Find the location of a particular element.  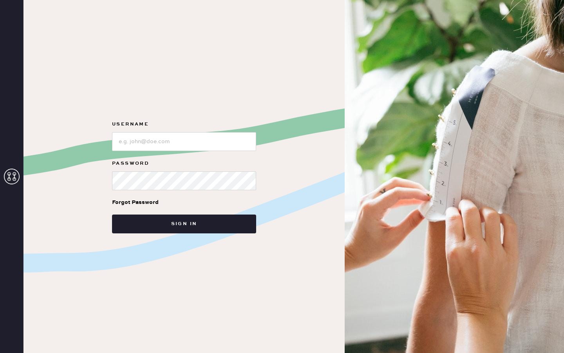

label: Password is located at coordinates (184, 163).